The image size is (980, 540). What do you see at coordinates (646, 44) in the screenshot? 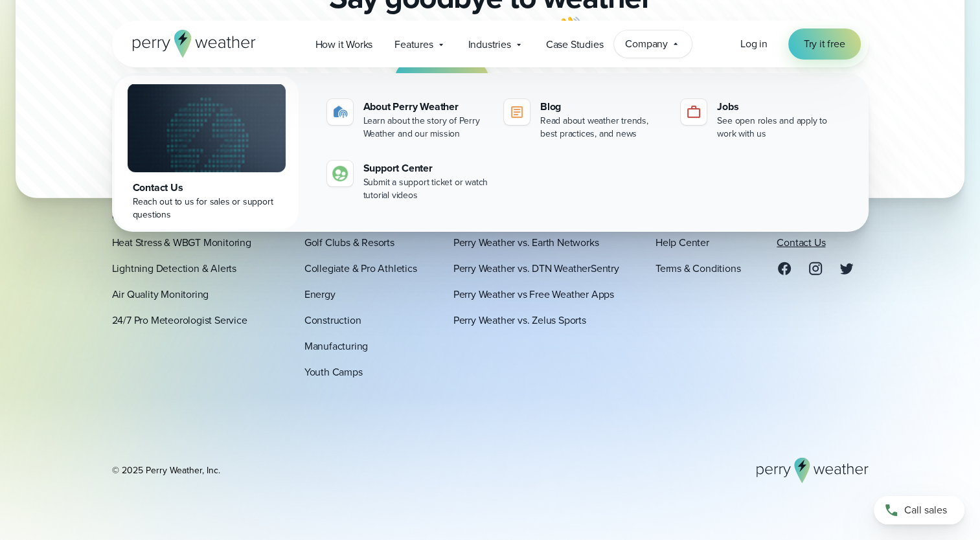
I see `span: Company` at bounding box center [646, 44].